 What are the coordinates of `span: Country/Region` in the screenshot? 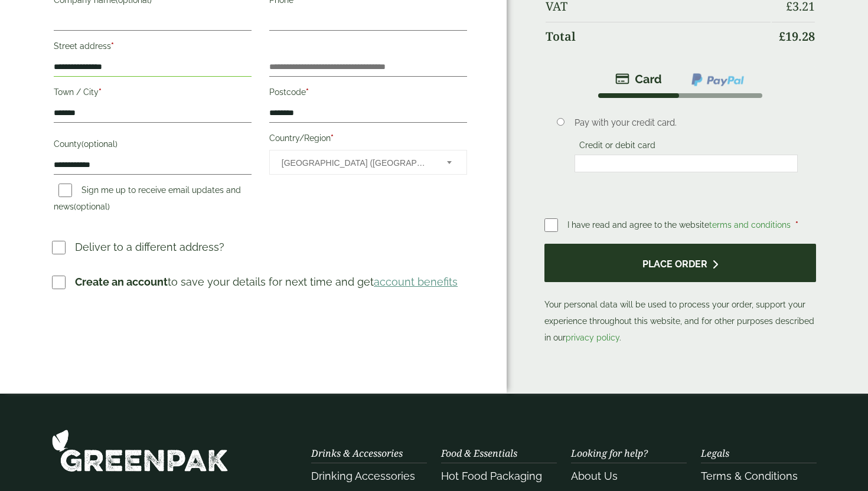 It's located at (368, 162).